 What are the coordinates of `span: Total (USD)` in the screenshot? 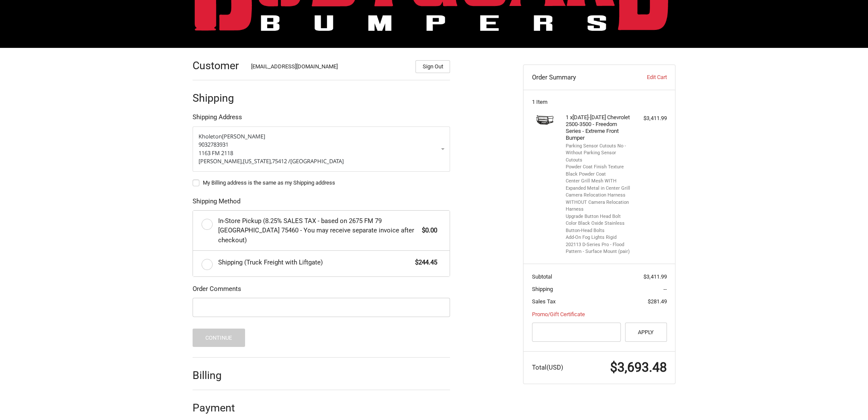 It's located at (547, 368).